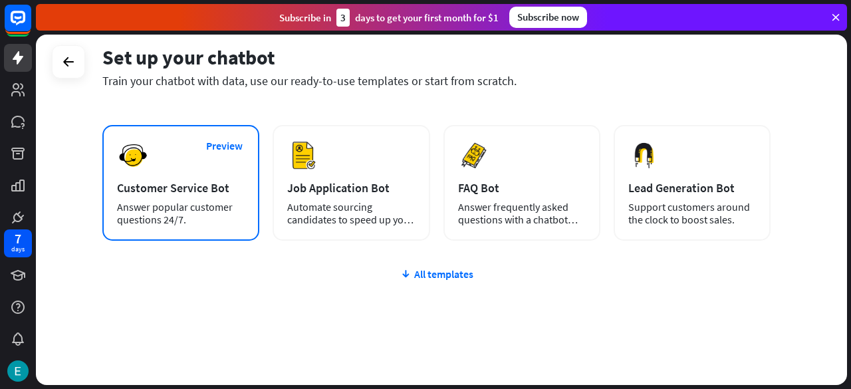 The image size is (851, 389). I want to click on div: Subscribe in days to get your first month for $1, so click(389, 17).